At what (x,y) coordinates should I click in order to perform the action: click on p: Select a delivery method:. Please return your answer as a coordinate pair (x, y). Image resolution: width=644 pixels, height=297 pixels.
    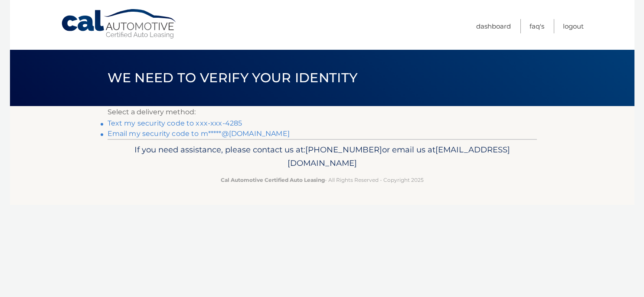
    Looking at the image, I should click on (322, 112).